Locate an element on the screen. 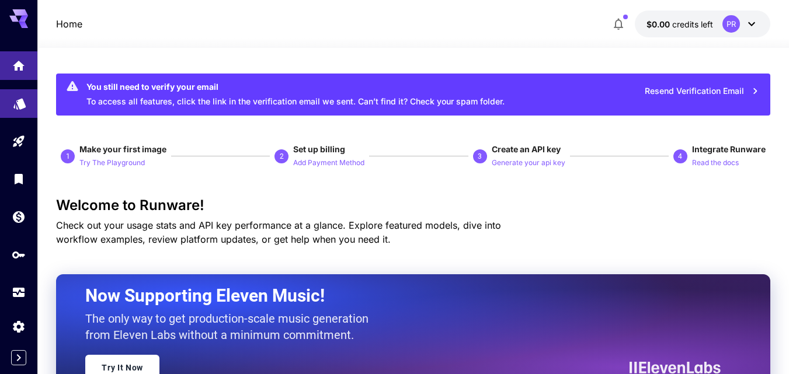 The height and width of the screenshot is (374, 789). div: You still need to verify your email is located at coordinates (296, 86).